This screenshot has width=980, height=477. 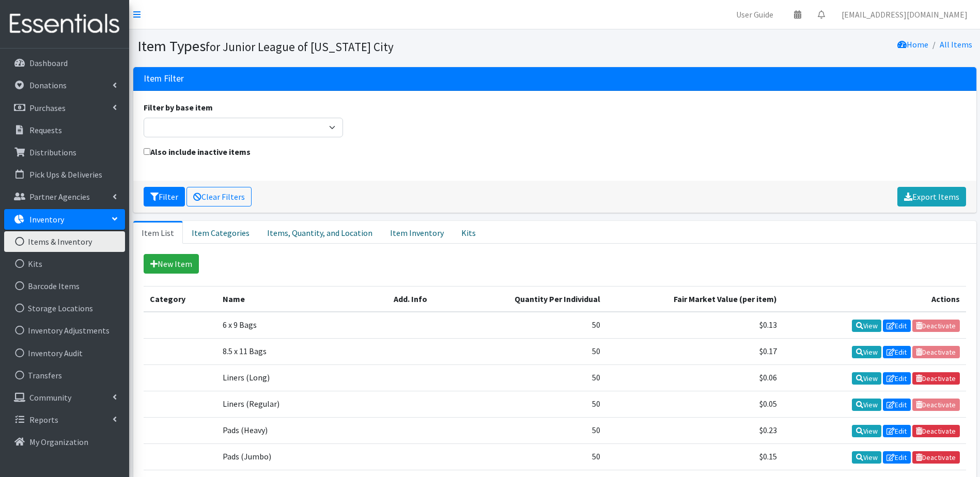 What do you see at coordinates (344, 46) in the screenshot?
I see `h1: Item Types` at bounding box center [344, 46].